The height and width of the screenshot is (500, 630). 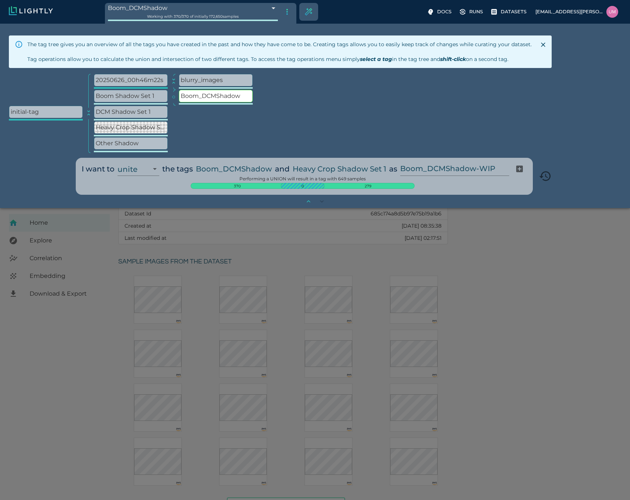 What do you see at coordinates (193, 16) in the screenshot?
I see `span: Working with 370 / 370 of initially 172,650 samples` at bounding box center [193, 16].